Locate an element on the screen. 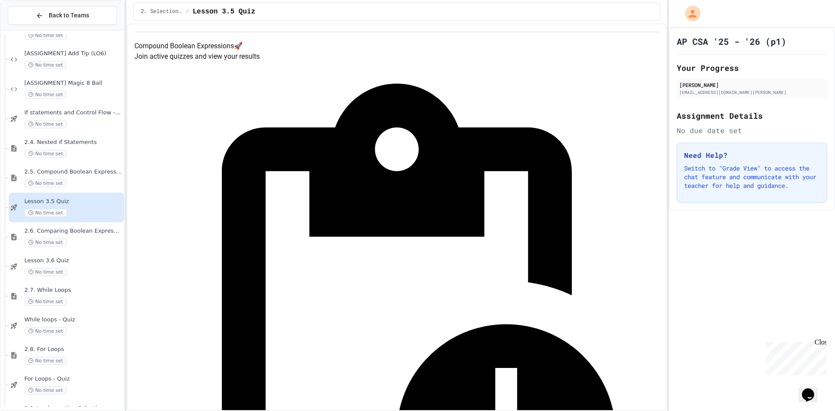 This screenshot has width=835, height=411. span: 2.5. Compound Boolean Expressions is located at coordinates (73, 172).